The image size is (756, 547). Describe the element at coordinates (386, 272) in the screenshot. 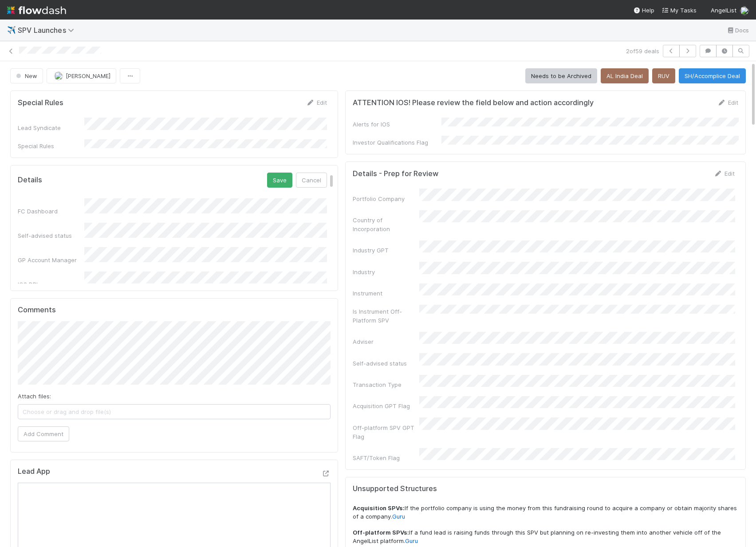

I see `div: Industry` at that location.